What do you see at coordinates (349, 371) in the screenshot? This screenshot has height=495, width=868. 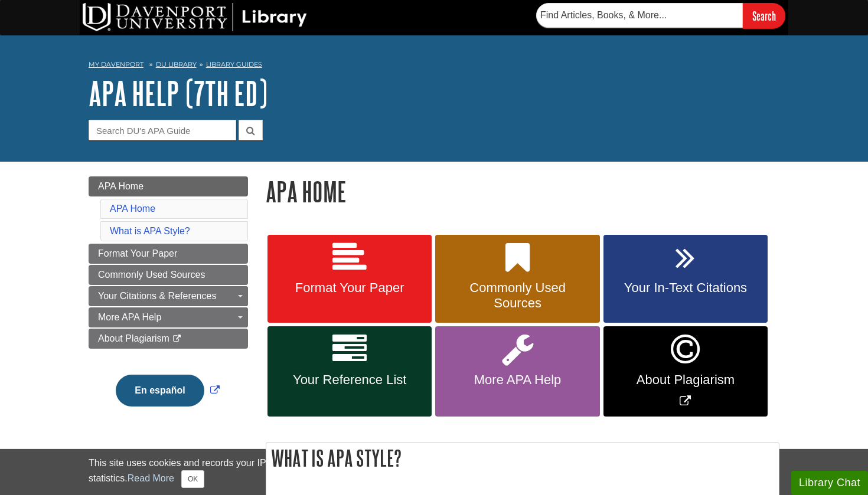 I see `a: Your Reference List` at bounding box center [349, 371].